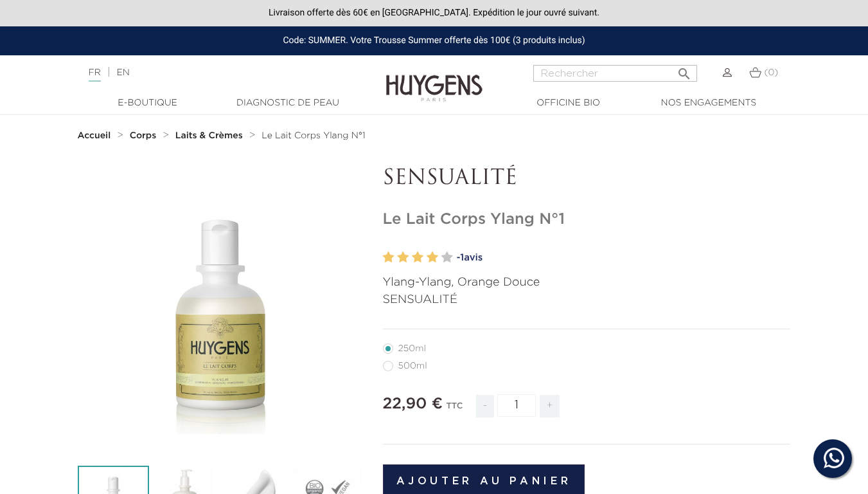 Image resolution: width=868 pixels, height=494 pixels. What do you see at coordinates (122, 73) in the screenshot?
I see `a: EN` at bounding box center [122, 73].